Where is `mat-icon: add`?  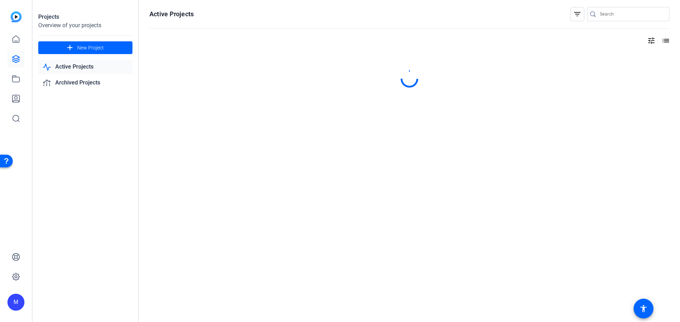 mat-icon: add is located at coordinates (70, 48).